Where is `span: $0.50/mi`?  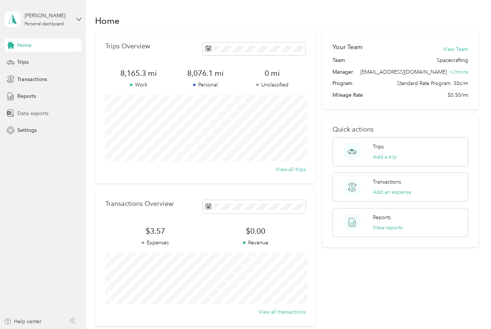 span: $0.50/mi is located at coordinates (458, 95).